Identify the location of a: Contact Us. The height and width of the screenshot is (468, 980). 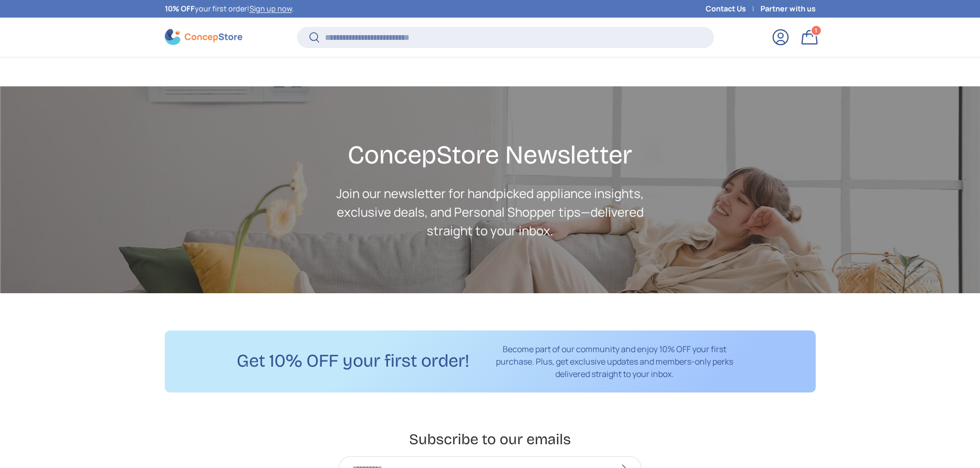
(733, 9).